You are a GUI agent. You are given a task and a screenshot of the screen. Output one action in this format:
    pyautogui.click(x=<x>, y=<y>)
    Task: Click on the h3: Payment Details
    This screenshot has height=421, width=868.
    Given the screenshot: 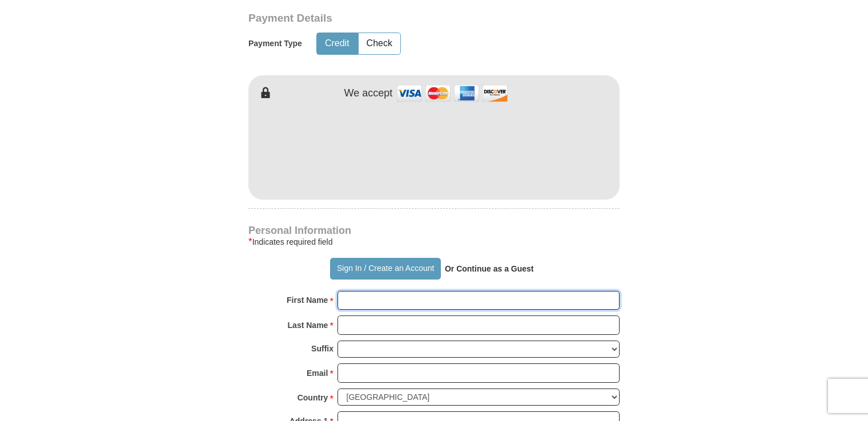 What is the action you would take?
    pyautogui.click(x=394, y=18)
    